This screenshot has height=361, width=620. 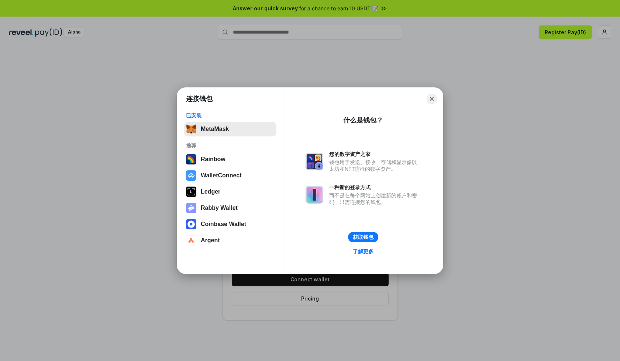 What do you see at coordinates (230, 116) in the screenshot?
I see `div: 已安装` at bounding box center [230, 116].